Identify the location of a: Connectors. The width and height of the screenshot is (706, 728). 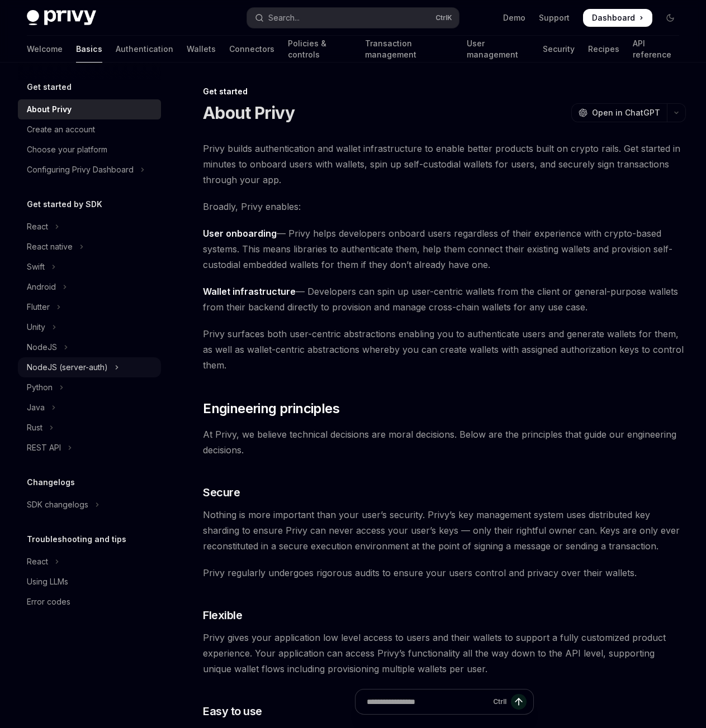
(251, 49).